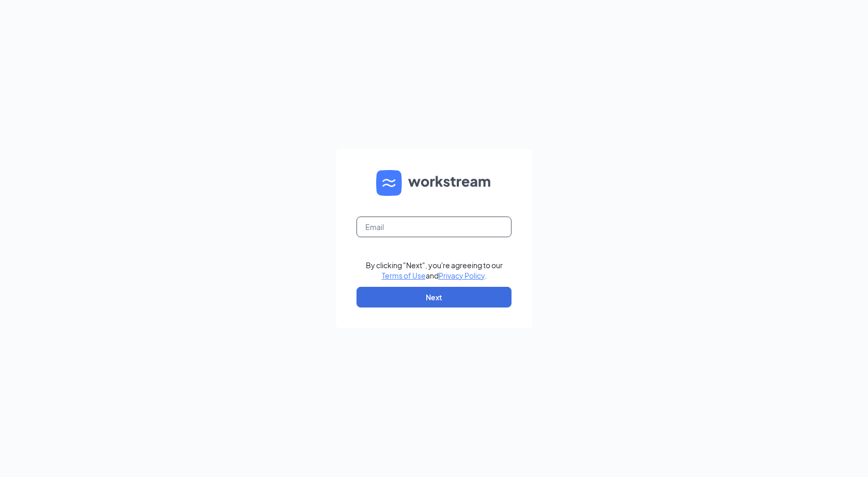 This screenshot has height=477, width=868. What do you see at coordinates (434, 271) in the screenshot?
I see `div: By clicking "Next", you're agreeing to our and .` at bounding box center [434, 271].